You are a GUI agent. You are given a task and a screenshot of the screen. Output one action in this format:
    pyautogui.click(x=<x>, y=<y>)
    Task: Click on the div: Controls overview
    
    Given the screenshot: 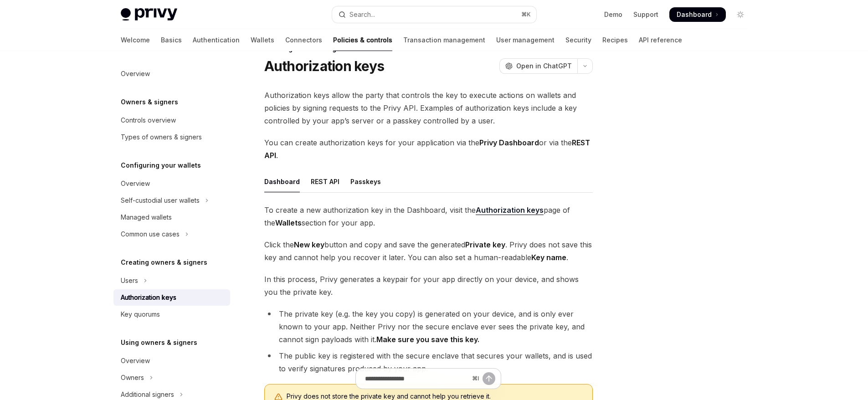 What is the action you would take?
    pyautogui.click(x=148, y=121)
    